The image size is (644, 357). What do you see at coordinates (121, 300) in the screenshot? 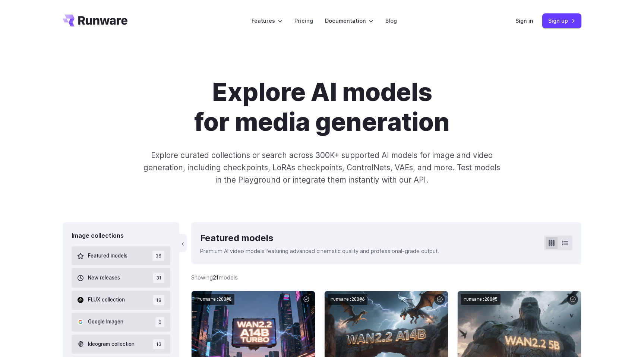
I see `button: FLUX collection 18` at bounding box center [121, 300].